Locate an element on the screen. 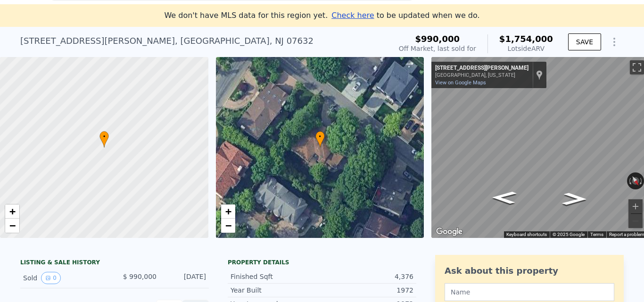 The image size is (644, 302). div: 4,376 is located at coordinates (368, 276).